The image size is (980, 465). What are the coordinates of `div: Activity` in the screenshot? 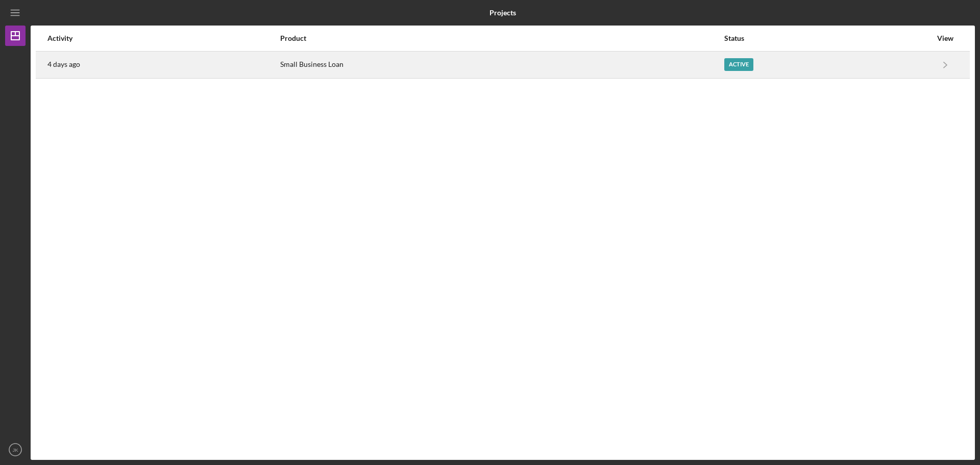 It's located at (164, 39).